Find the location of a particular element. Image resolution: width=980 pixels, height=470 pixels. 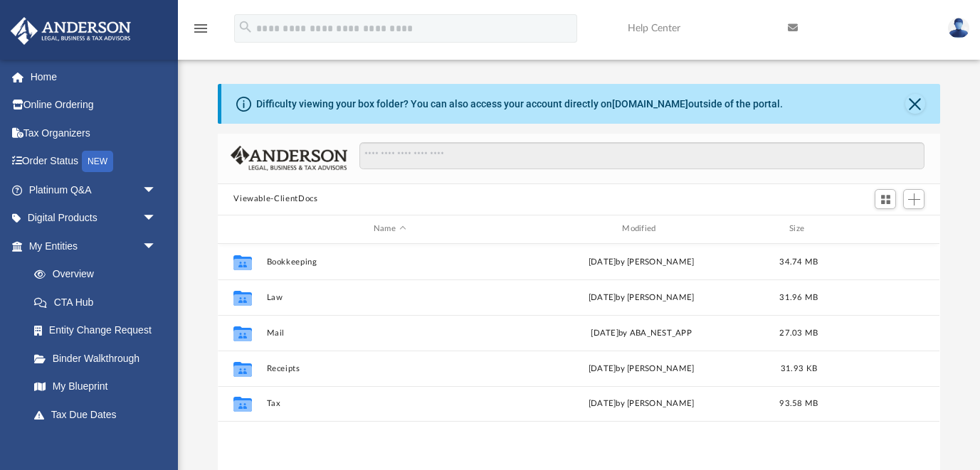

i: menu is located at coordinates (200, 29).